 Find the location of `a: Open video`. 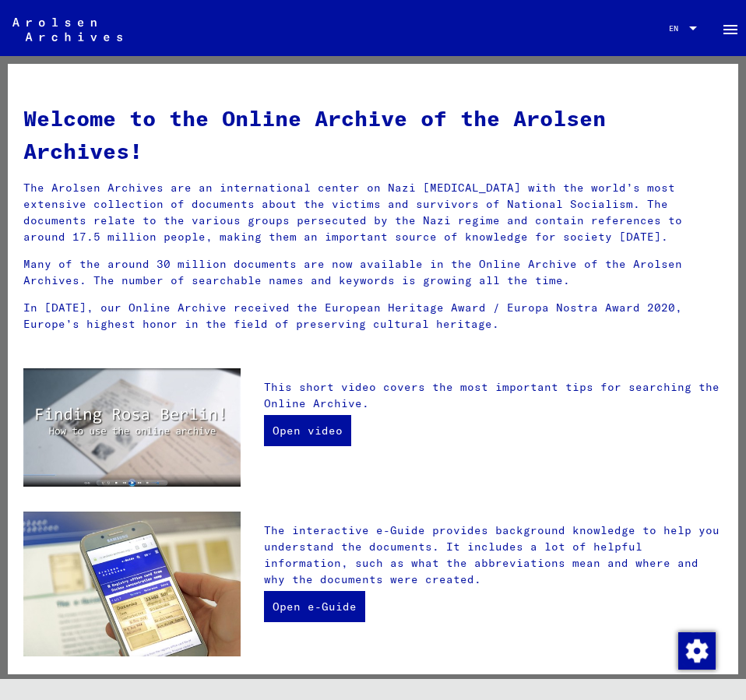

a: Open video is located at coordinates (308, 431).